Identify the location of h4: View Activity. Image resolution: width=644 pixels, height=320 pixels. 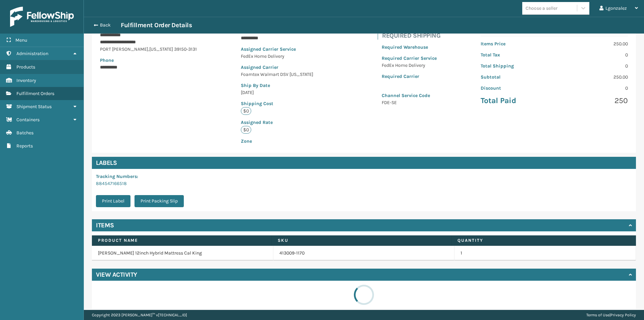
(116, 274).